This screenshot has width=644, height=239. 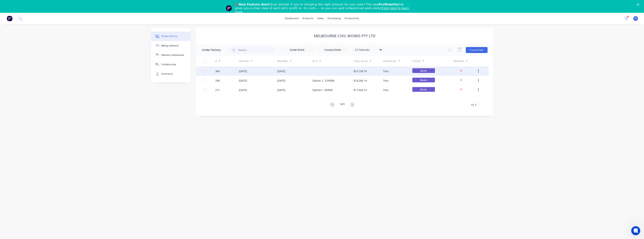 What do you see at coordinates (320, 18) in the screenshot?
I see `div: sales` at bounding box center [320, 18].